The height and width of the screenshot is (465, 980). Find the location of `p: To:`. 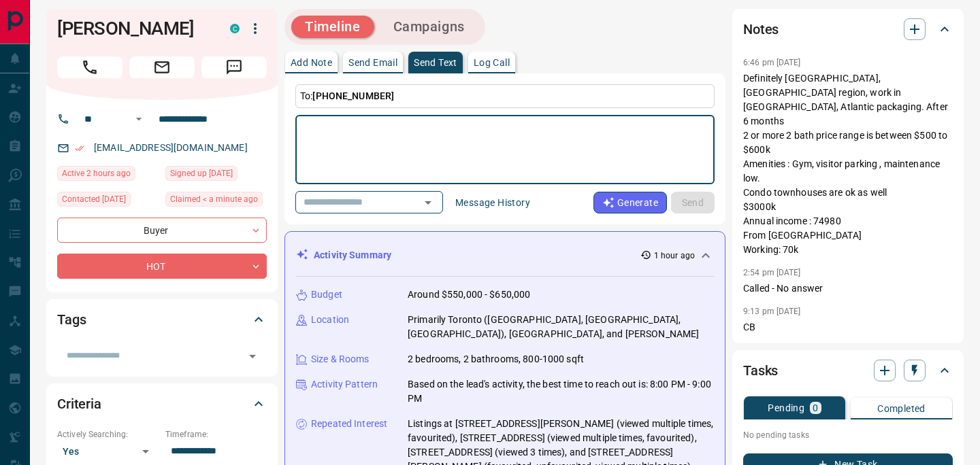

p: To: is located at coordinates (505, 96).